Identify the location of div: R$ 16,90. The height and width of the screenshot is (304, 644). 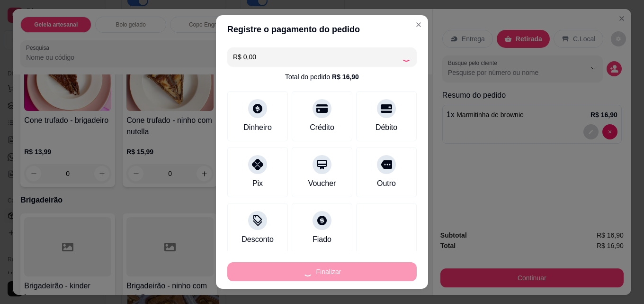
(345, 77).